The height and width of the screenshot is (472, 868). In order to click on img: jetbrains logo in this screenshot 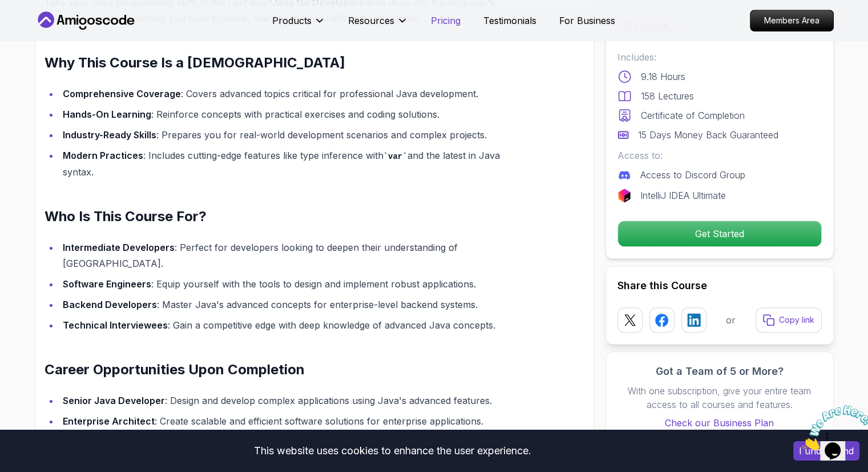, I will do `click(624, 195)`.